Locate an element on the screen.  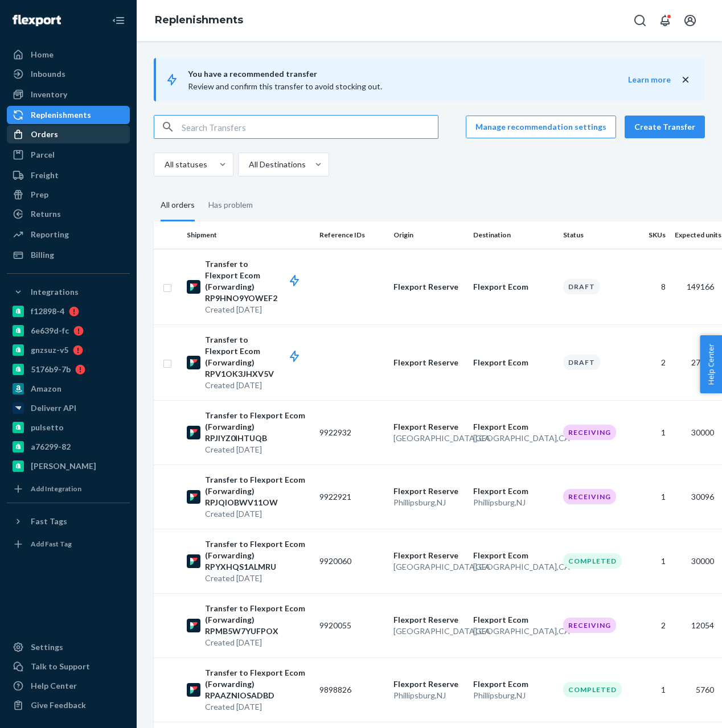
div: f12898-4 is located at coordinates (47, 311).